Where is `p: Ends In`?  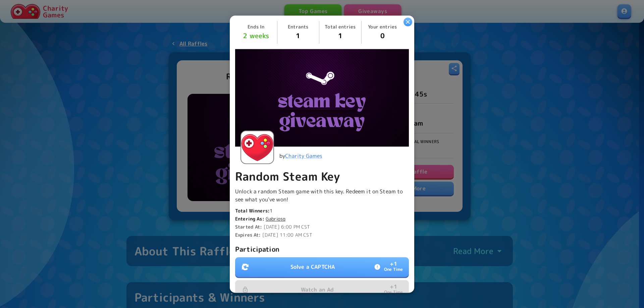
p: Ends In is located at coordinates (256, 27).